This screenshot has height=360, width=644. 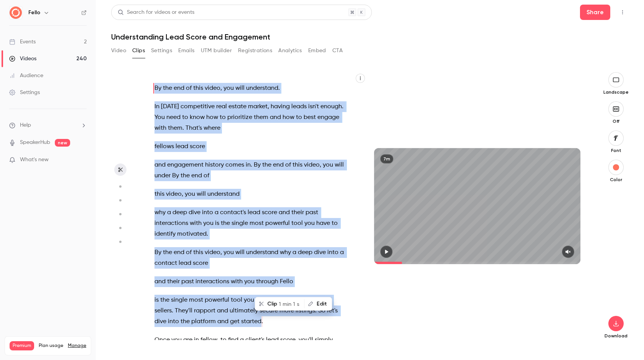 I want to click on span: In, so click(x=157, y=107).